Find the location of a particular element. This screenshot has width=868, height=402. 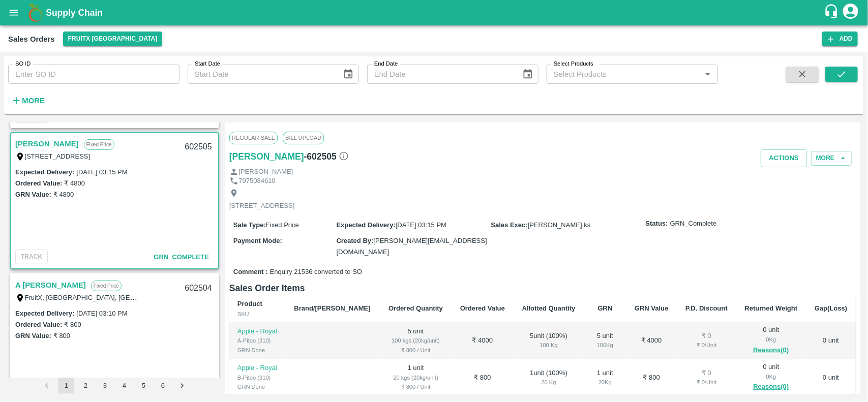

div: B-Pitoo (310) is located at coordinates (258, 378).